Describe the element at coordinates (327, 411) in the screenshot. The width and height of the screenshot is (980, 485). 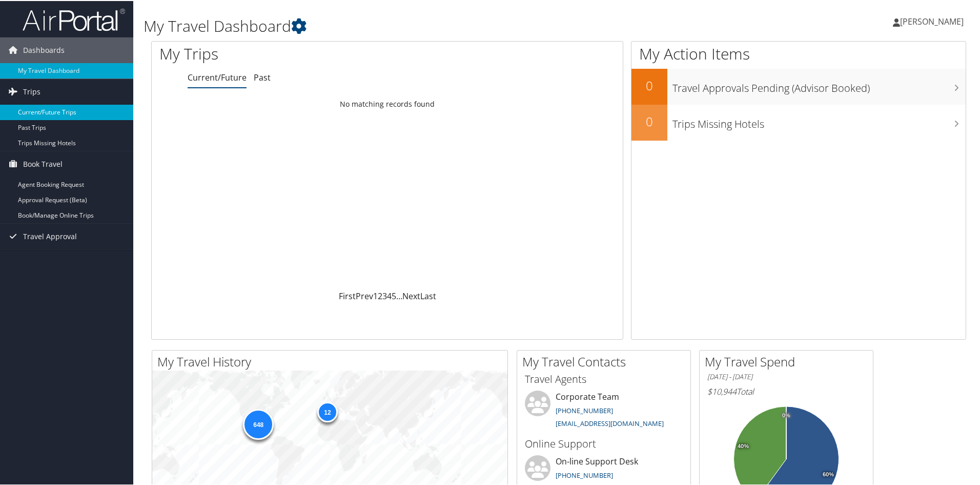
I see `div: 12` at that location.